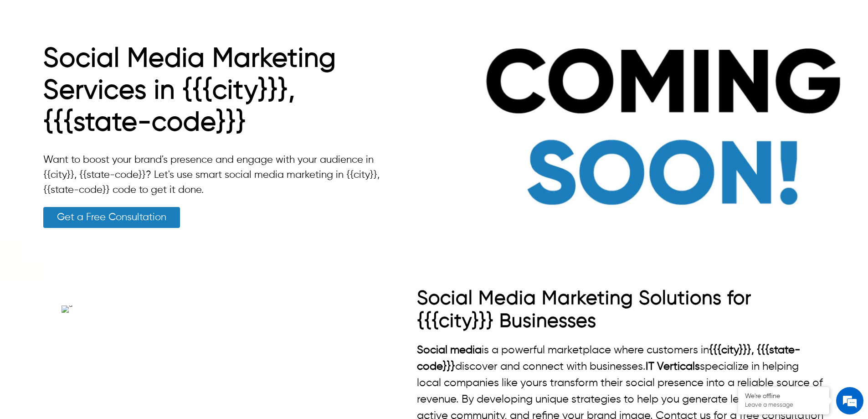  What do you see at coordinates (584, 311) in the screenshot?
I see `strong: Social Media Marketing Solutions for {{{city}}} Businesses` at bounding box center [584, 311].